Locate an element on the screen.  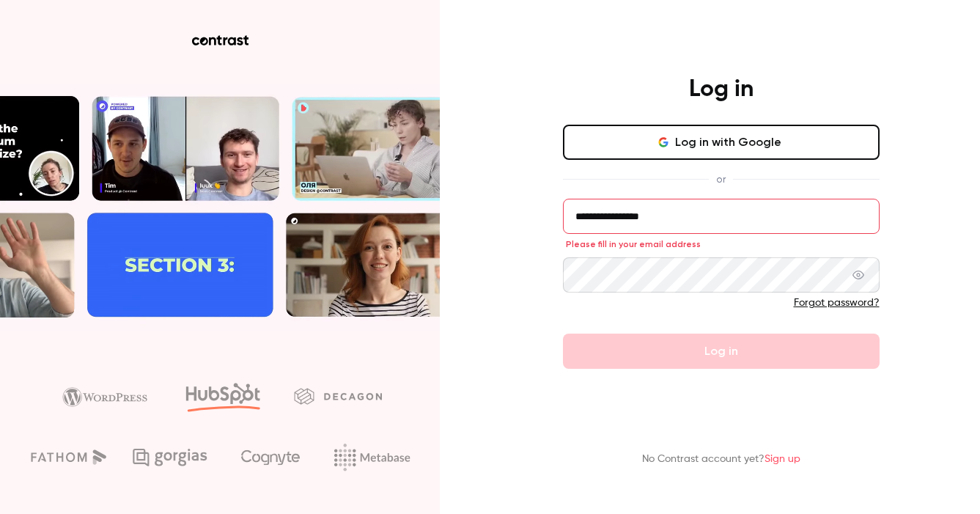
img: decagon is located at coordinates (338, 396).